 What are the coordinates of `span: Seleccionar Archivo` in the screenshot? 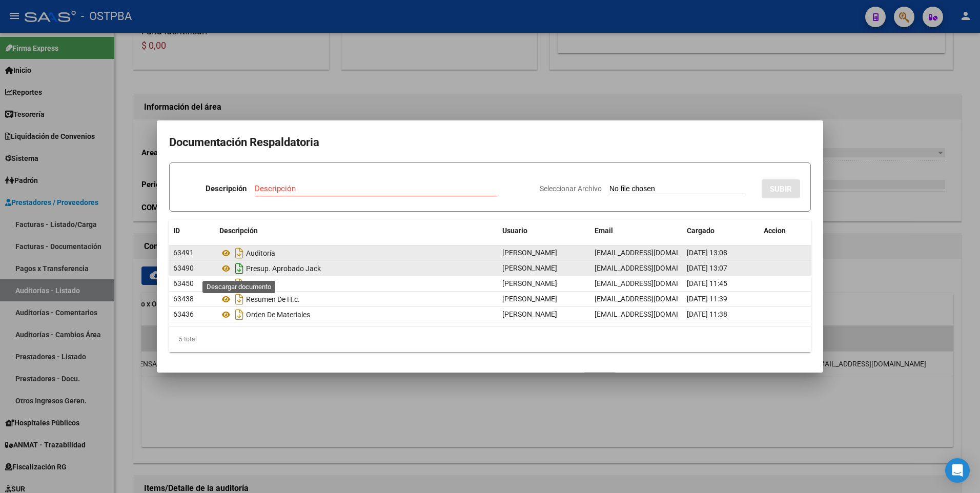 It's located at (570, 189).